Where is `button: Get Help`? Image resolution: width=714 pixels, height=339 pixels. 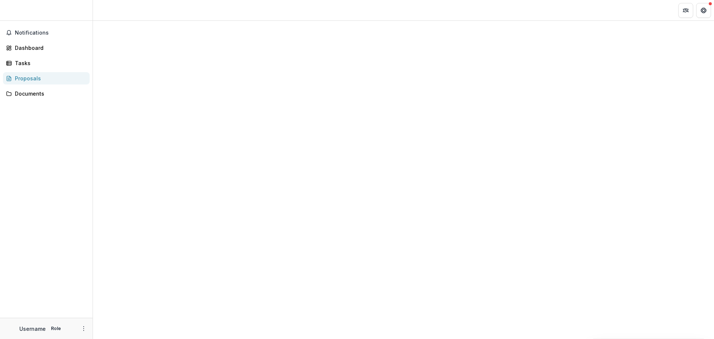 button: Get Help is located at coordinates (704, 10).